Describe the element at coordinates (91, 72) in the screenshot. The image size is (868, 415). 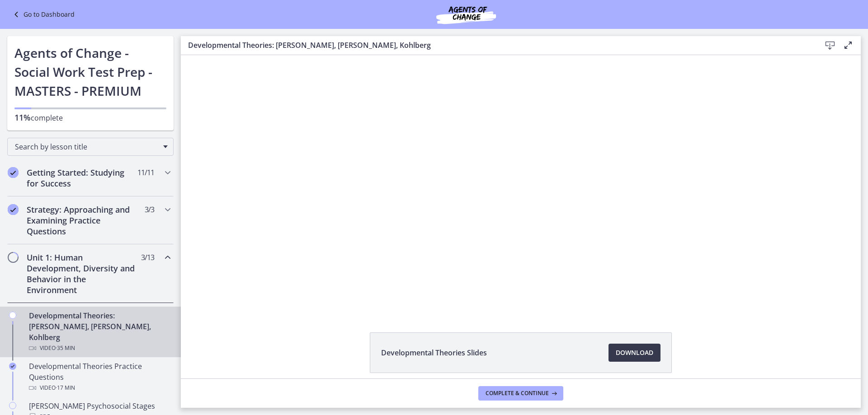
I see `h1: Agents of Change - Social Work Test Prep - MASTERS - PREMIUM` at that location.